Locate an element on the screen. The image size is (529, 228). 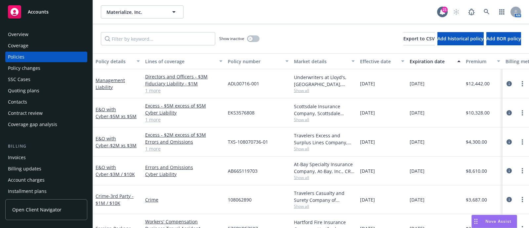
span: EKS3576808 is located at coordinates (241, 113).